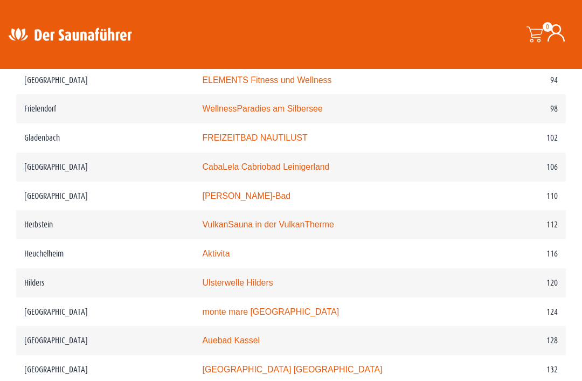  What do you see at coordinates (514, 254) in the screenshot?
I see `td: 116` at bounding box center [514, 254].